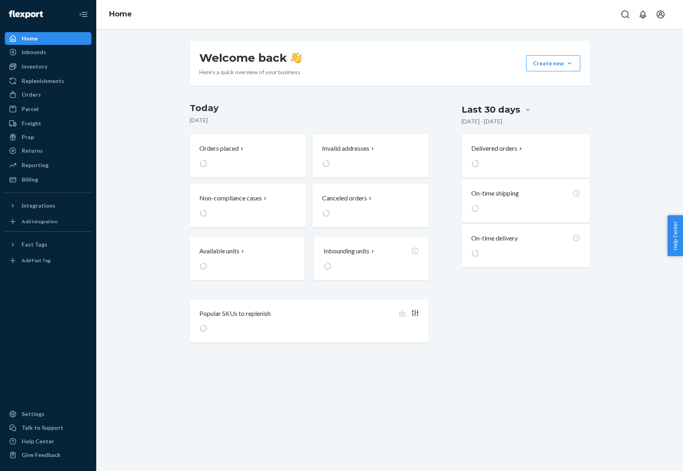  Describe the element at coordinates (48, 52) in the screenshot. I see `a: Inbounds` at that location.